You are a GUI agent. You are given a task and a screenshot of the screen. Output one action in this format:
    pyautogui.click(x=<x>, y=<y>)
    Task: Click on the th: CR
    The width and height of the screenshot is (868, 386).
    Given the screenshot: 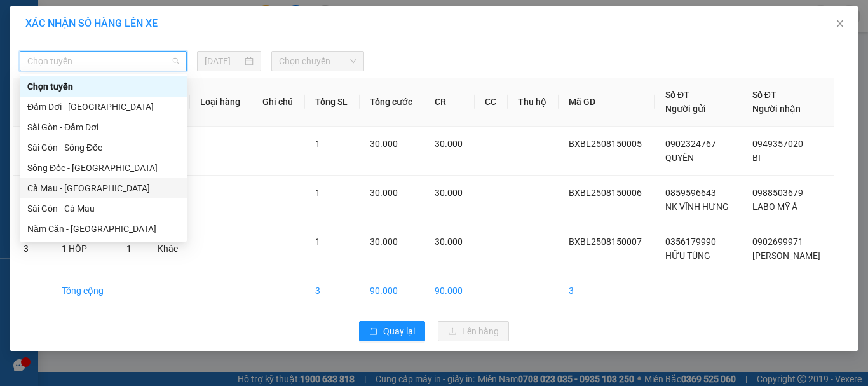 What is the action you would take?
    pyautogui.click(x=449, y=101)
    